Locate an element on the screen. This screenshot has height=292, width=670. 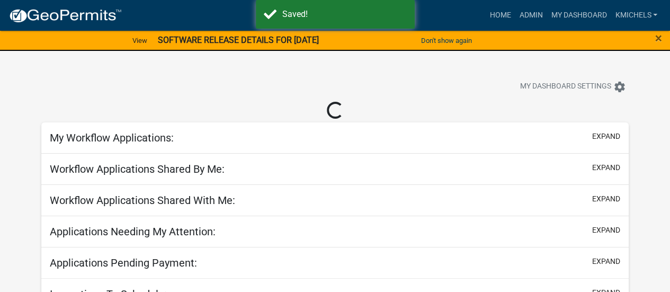
h5: Workflow Applications Shared By Me: is located at coordinates (137, 169).